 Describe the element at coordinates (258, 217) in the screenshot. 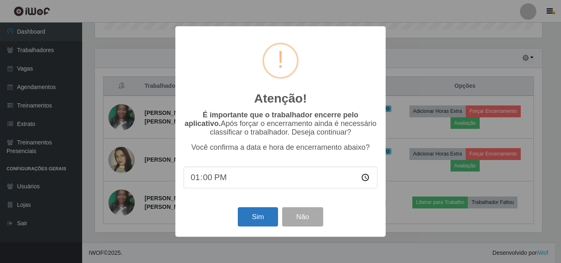

I see `button: Sim` at that location.